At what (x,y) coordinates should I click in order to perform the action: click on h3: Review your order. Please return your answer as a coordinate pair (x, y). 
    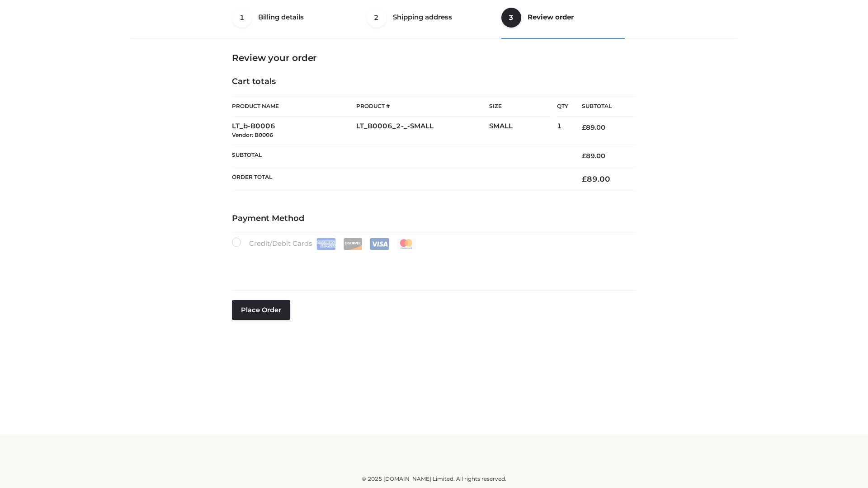
    Looking at the image, I should click on (434, 58).